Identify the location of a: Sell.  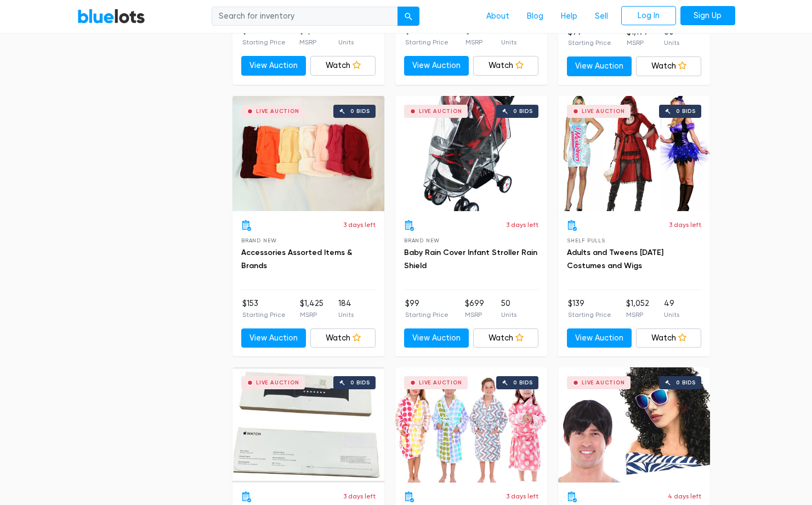
(601, 16).